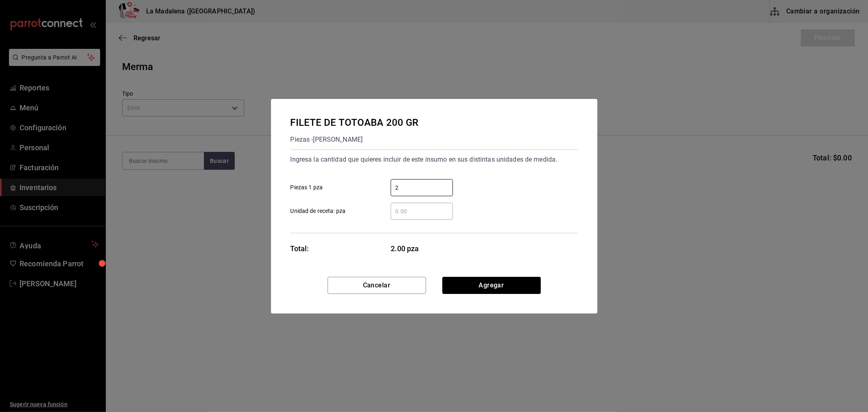 The width and height of the screenshot is (868, 412). What do you see at coordinates (422, 248) in the screenshot?
I see `span: 2.00 pza` at bounding box center [422, 248].